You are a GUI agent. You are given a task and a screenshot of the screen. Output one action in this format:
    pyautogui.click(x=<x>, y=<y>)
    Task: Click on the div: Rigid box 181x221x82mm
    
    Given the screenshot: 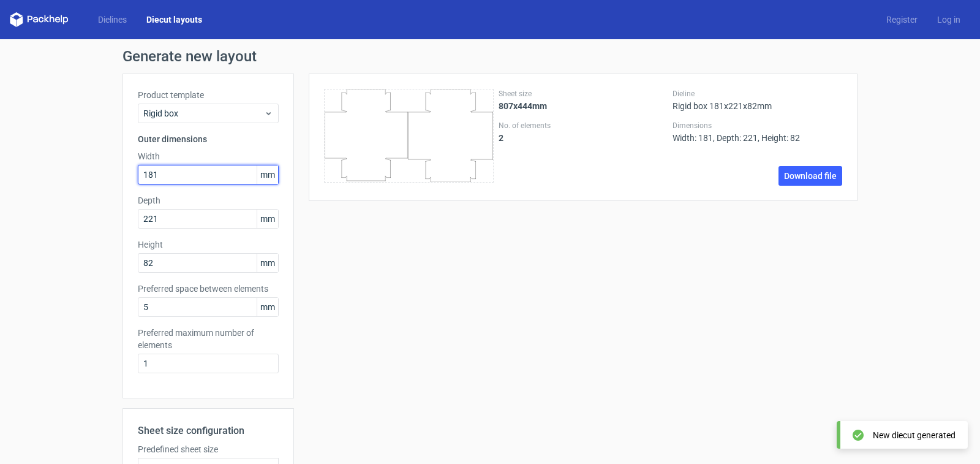 What is the action you would take?
    pyautogui.click(x=758, y=100)
    